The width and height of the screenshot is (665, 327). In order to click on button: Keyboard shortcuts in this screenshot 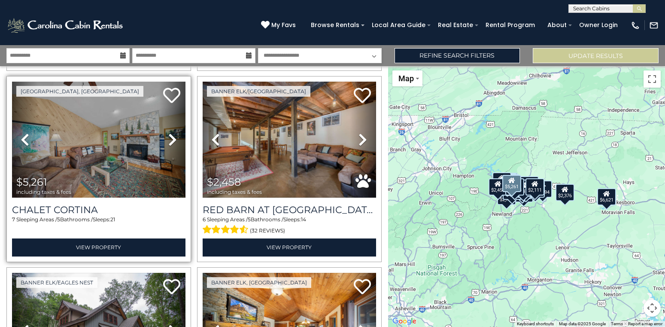, I will do `click(535, 324)`.